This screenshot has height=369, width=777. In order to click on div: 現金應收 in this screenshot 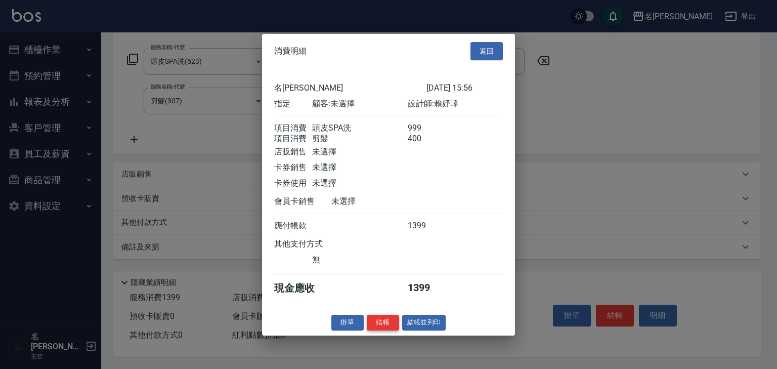, I will do `click(302, 288)`.